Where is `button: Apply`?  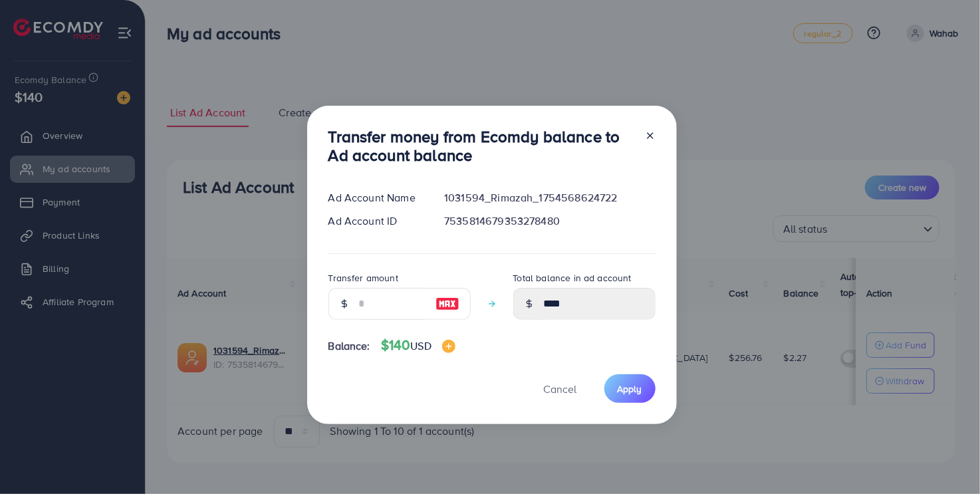 button: Apply is located at coordinates (629, 388).